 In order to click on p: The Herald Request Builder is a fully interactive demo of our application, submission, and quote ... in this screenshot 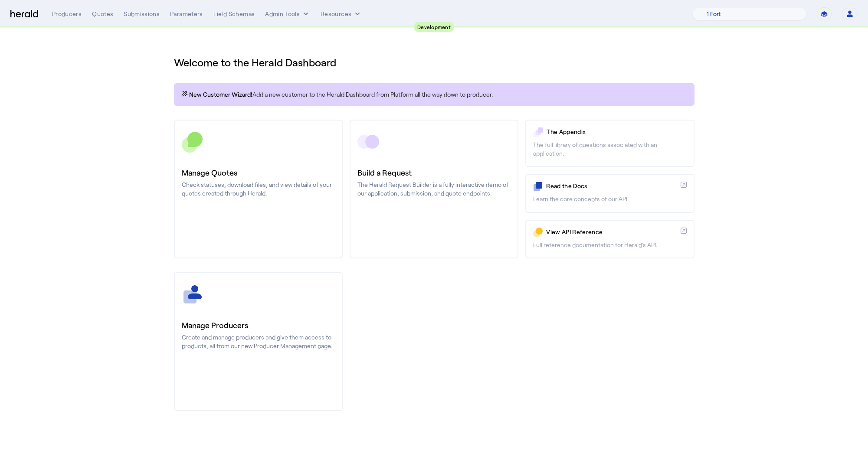, I will do `click(434, 189)`.